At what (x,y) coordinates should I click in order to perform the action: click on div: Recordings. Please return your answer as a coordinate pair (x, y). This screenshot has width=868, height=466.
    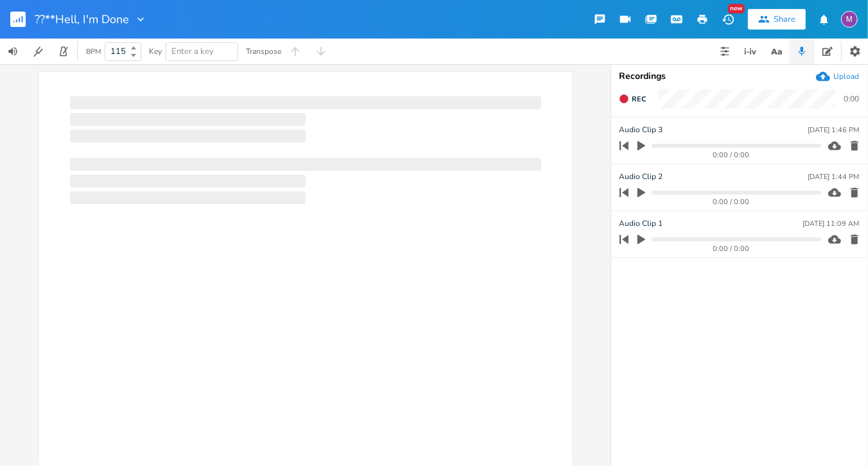
    Looking at the image, I should click on (740, 77).